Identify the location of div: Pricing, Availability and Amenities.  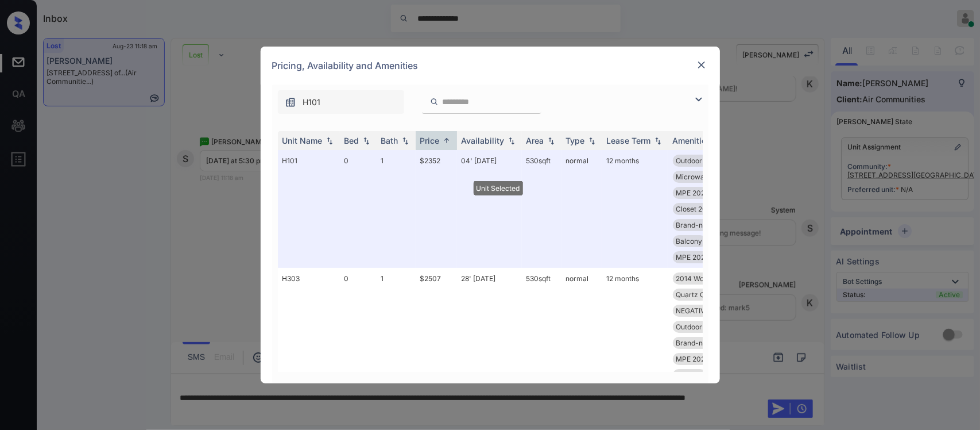
(491, 65).